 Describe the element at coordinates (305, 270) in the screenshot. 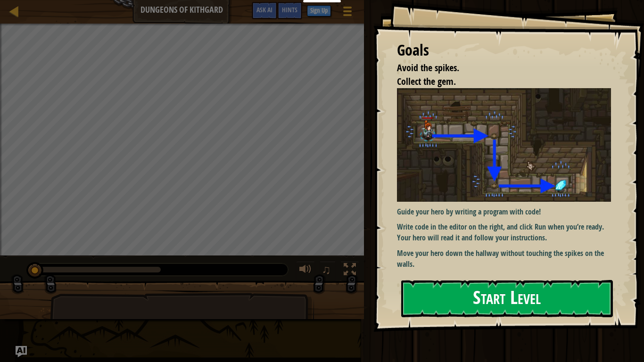

I see `button: Adjust volume` at that location.